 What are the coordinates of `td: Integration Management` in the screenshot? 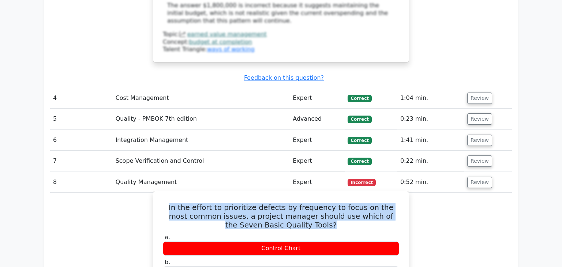 It's located at (201, 140).